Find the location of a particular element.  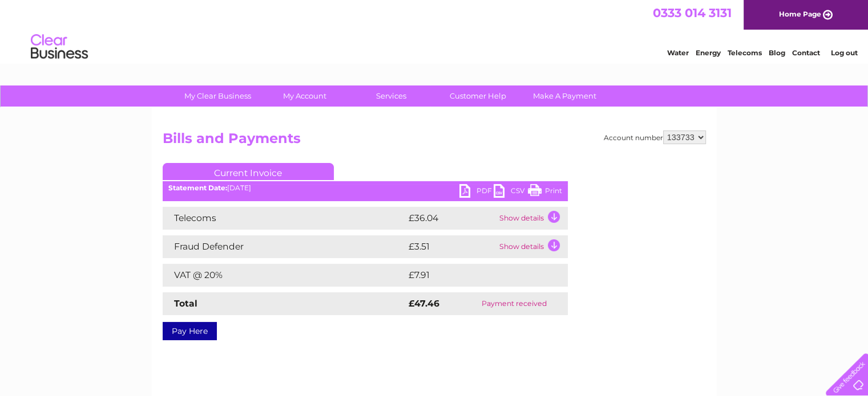

img: logo.png is located at coordinates (59, 47).